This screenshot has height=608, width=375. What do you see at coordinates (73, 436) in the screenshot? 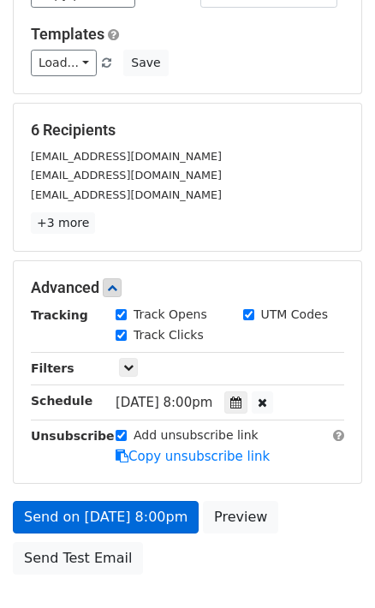
I see `strong: Unsubscribe` at bounding box center [73, 436].